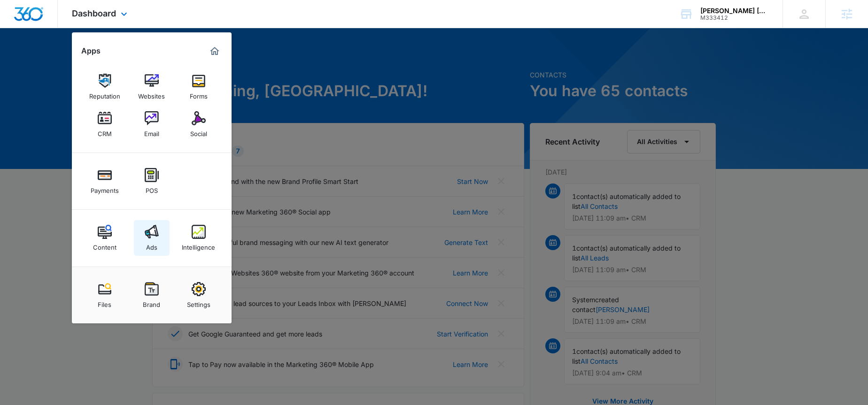 Image resolution: width=868 pixels, height=405 pixels. What do you see at coordinates (199, 131) in the screenshot?
I see `div: Social` at bounding box center [199, 131].